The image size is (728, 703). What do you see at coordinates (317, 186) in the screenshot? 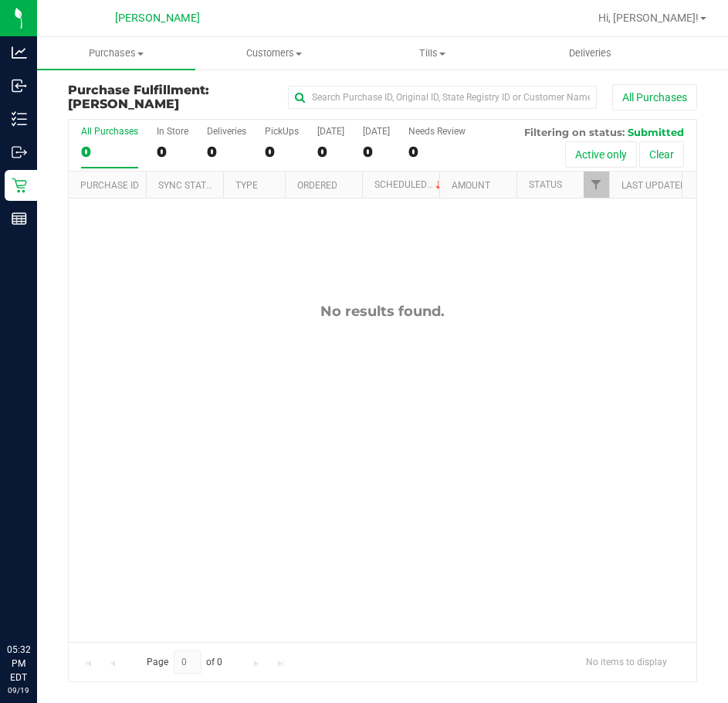
I see `a: Ordered` at bounding box center [317, 186].